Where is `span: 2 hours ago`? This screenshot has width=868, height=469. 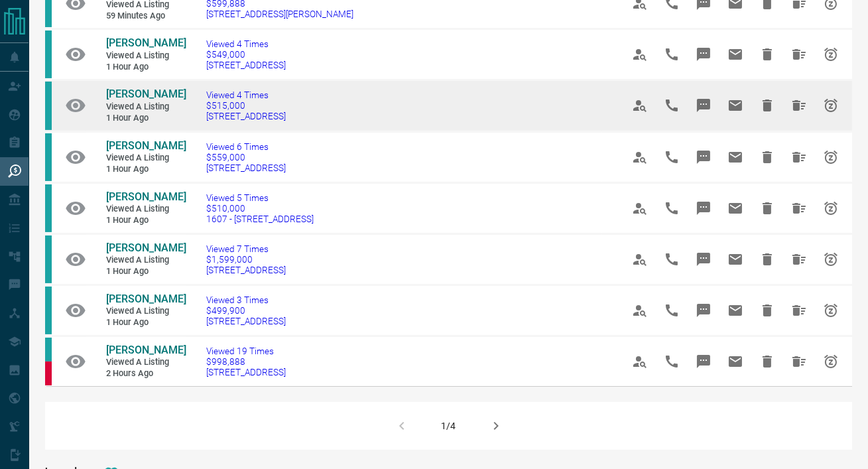
span: 2 hours ago is located at coordinates (146, 373).